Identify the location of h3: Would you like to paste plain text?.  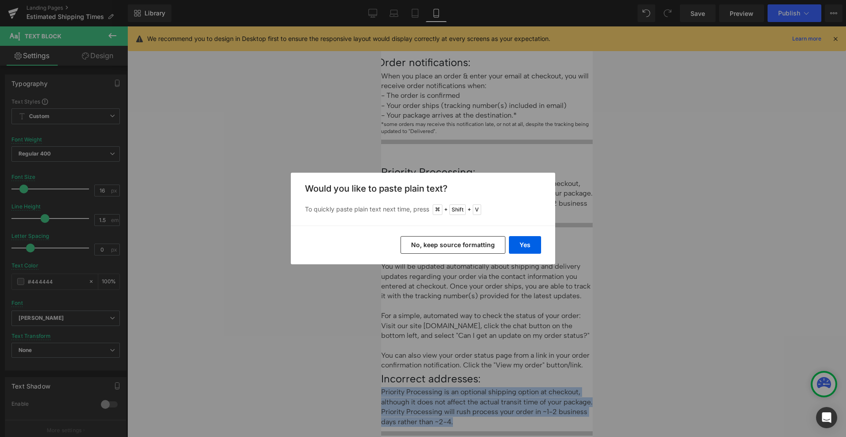
(423, 189).